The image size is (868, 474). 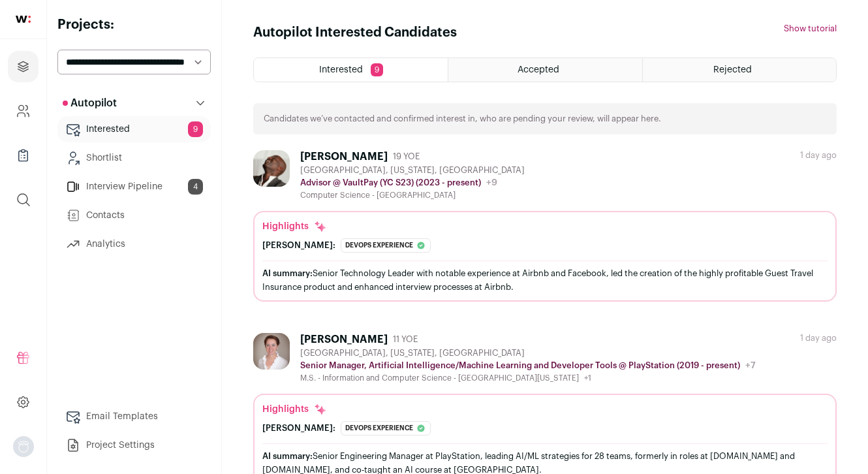 I want to click on span: Accepted, so click(x=539, y=70).